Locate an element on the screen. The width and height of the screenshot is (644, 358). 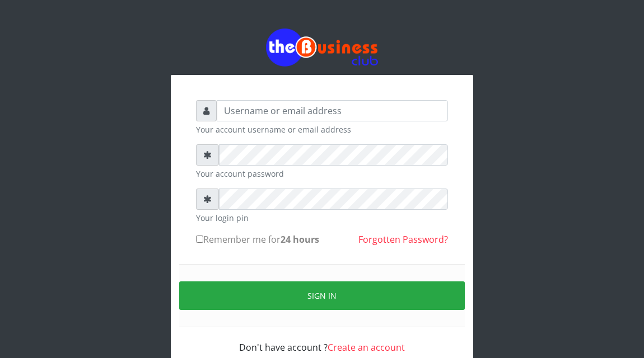
div: Don't have account ? is located at coordinates (322, 341).